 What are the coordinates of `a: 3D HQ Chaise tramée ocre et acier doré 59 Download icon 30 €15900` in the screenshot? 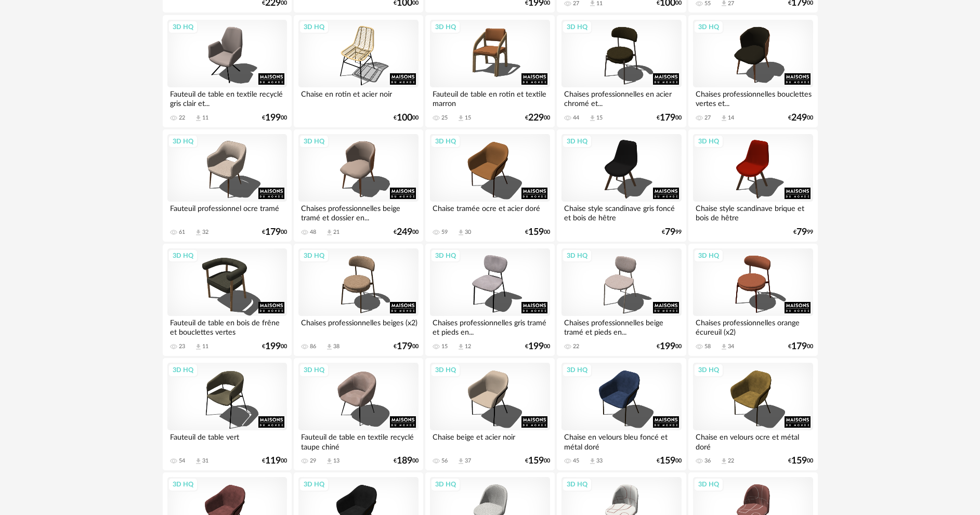 It's located at (490, 186).